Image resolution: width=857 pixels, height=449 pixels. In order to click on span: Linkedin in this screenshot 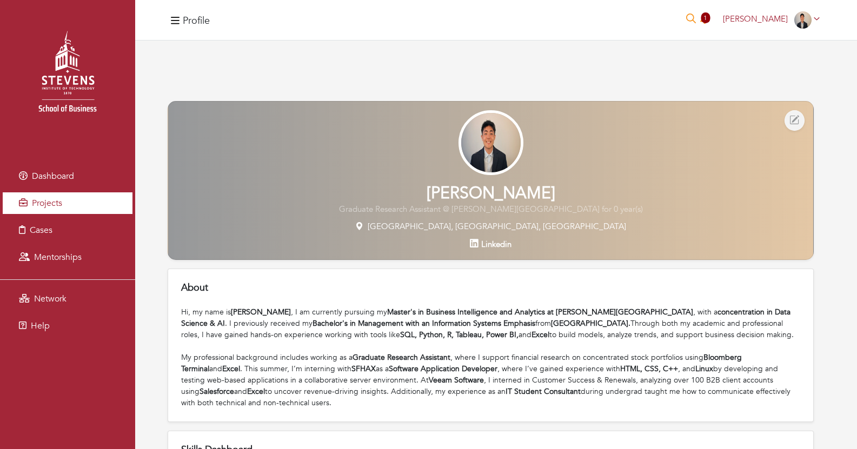, I will do `click(496, 244)`.